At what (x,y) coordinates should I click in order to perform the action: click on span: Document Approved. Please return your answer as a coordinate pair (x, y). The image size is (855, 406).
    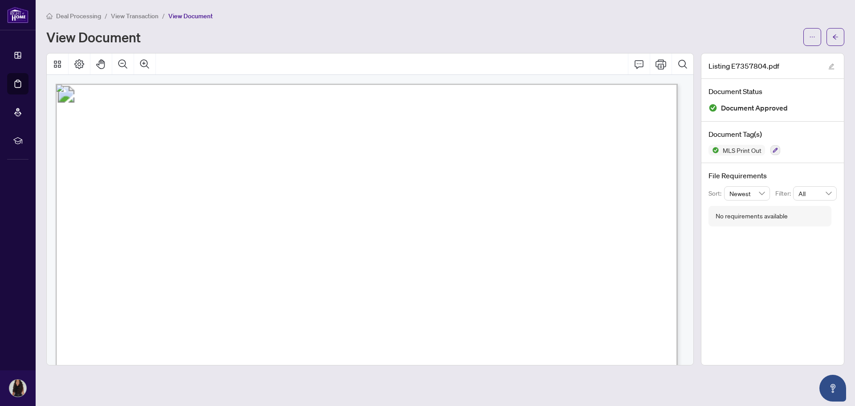
    Looking at the image, I should click on (755, 108).